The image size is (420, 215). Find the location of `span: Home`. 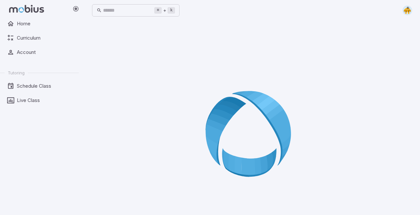

span: Home is located at coordinates (45, 24).